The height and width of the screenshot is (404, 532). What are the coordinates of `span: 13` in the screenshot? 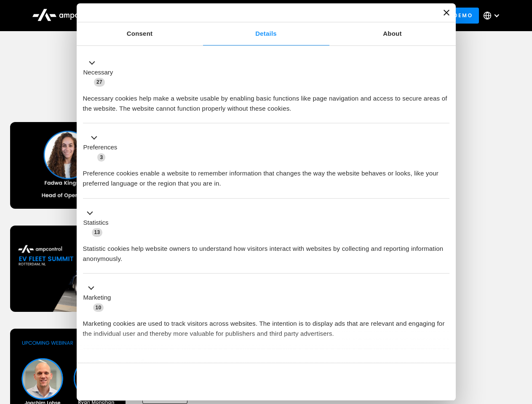 It's located at (98, 232).